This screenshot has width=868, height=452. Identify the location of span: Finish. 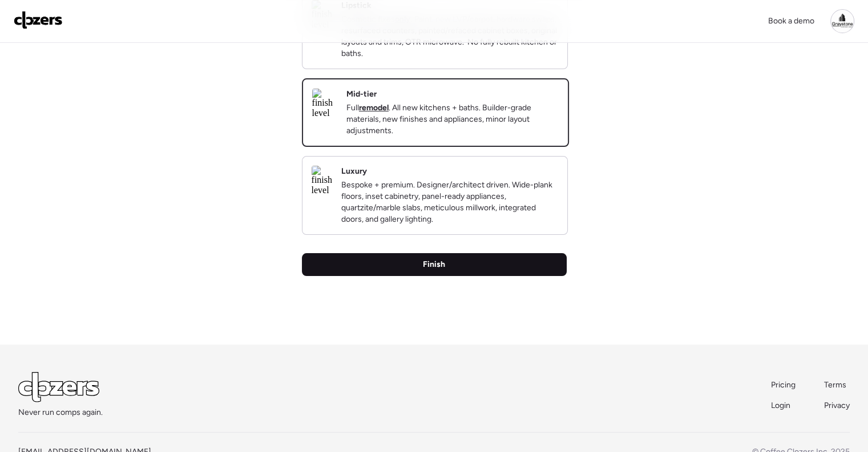
(434, 264).